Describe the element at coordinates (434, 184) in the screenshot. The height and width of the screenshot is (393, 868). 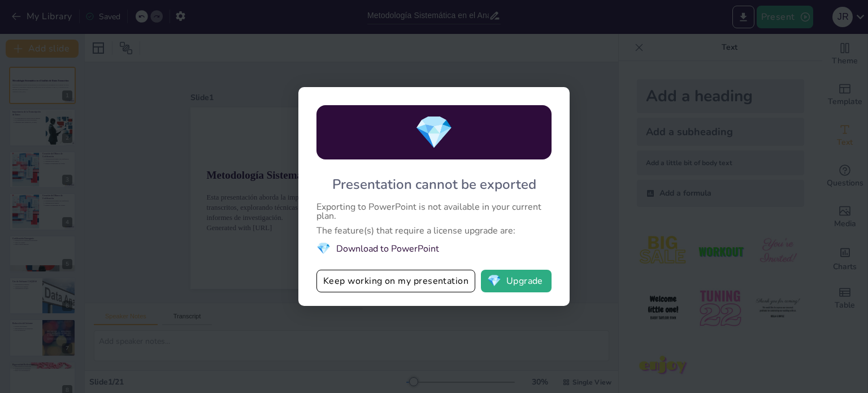
I see `div: Presentation cannot be exported` at that location.